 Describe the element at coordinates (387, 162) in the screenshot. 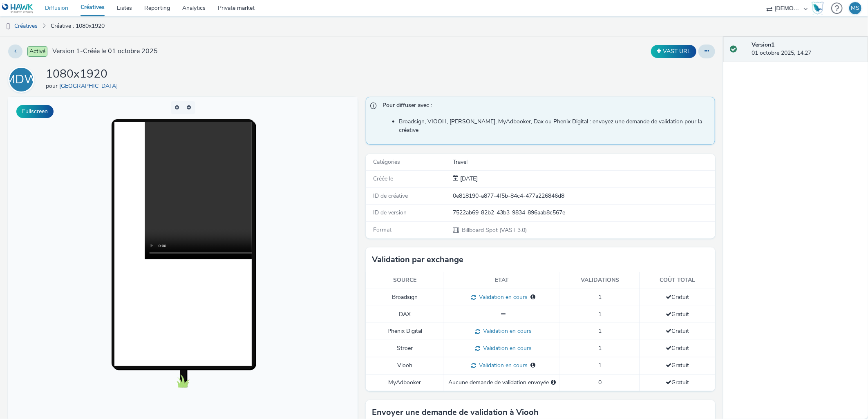

I see `span: Catégories` at that location.